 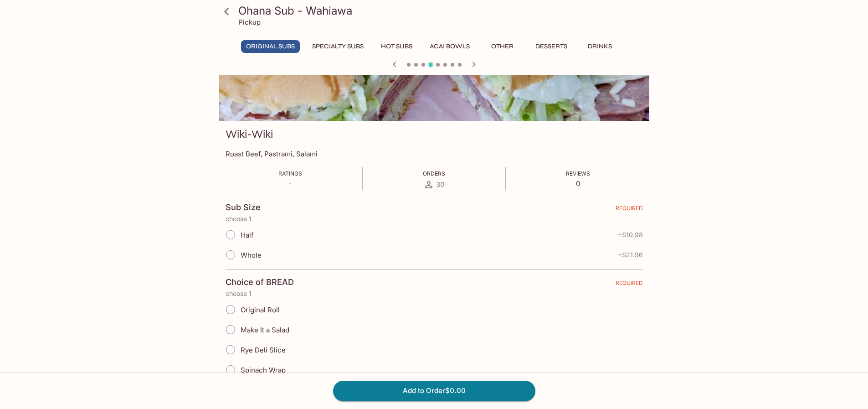 I want to click on button: Drinks, so click(x=600, y=46).